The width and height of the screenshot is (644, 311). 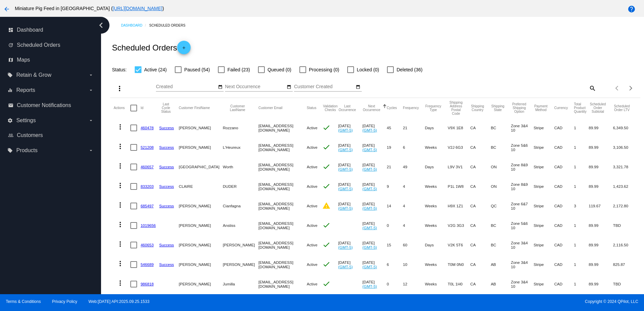 I want to click on mat-cell: 21, so click(x=413, y=128).